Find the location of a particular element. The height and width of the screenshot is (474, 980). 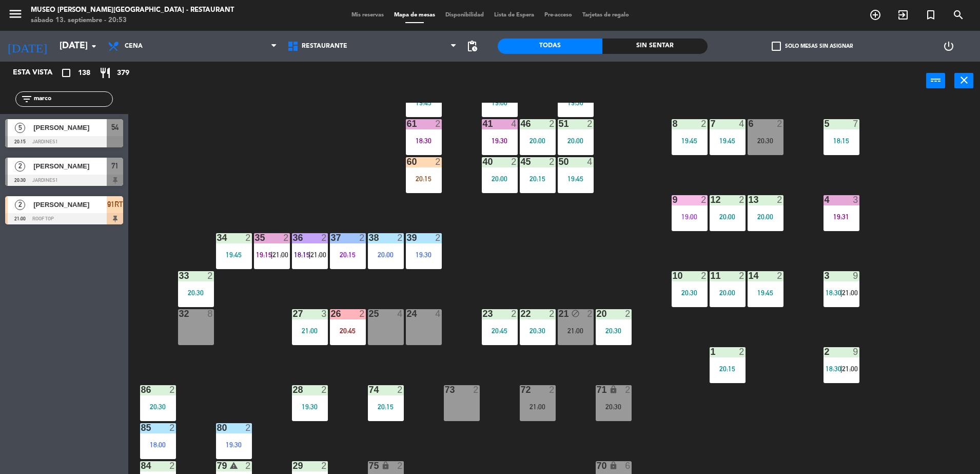

div: 84 is located at coordinates (141, 466).